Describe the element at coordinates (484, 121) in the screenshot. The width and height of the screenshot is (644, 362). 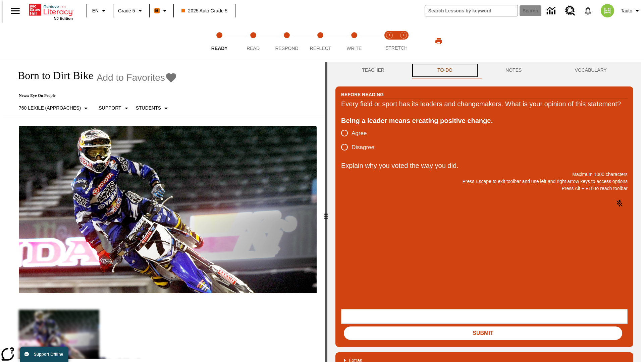
I see `div: Being a leader means creating positive change.` at that location.